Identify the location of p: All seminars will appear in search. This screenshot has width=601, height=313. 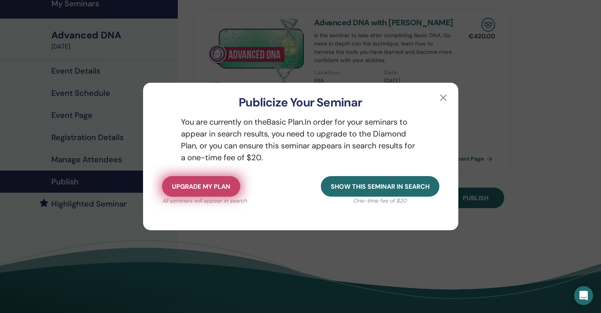
(204, 200).